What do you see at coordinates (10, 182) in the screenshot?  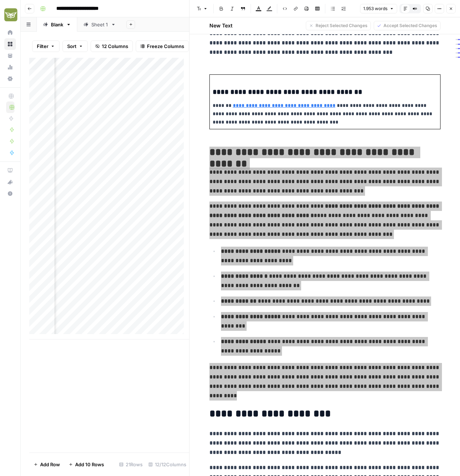 I see `div: What's new?` at bounding box center [10, 182].